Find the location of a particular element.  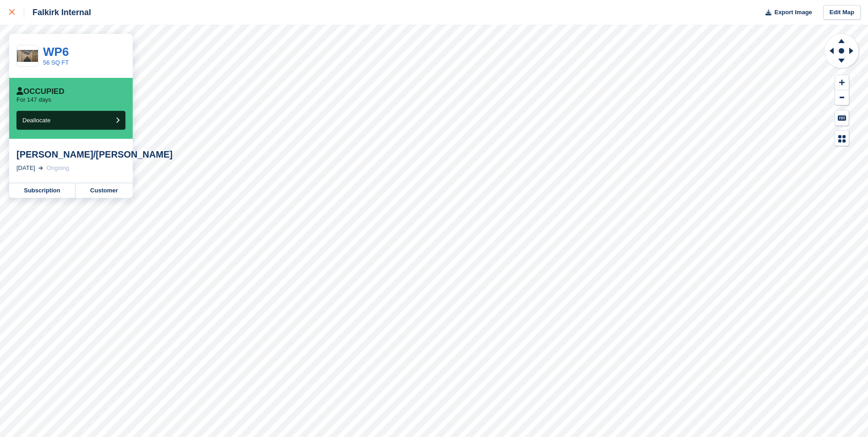

a: WP6 is located at coordinates (56, 52).